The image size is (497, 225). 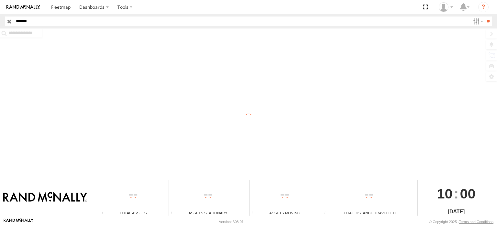 What do you see at coordinates (18, 222) in the screenshot?
I see `a: Visit our Website` at bounding box center [18, 222].